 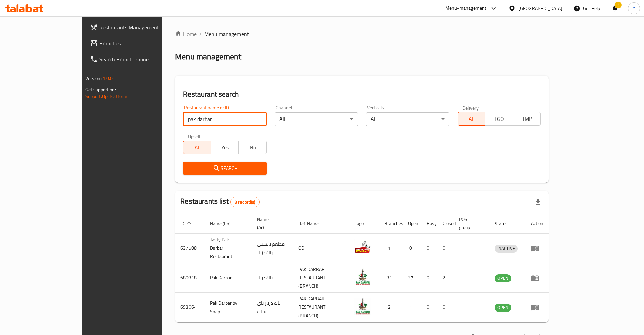 I want to click on th: Logo, so click(x=364, y=223).